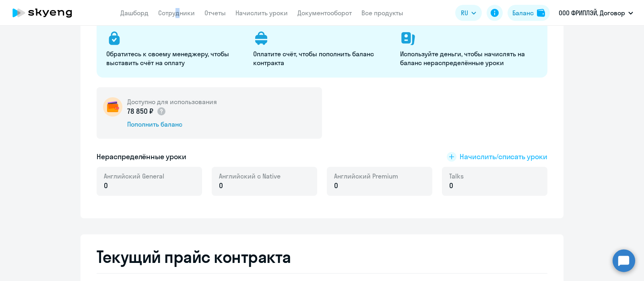 This screenshot has width=644, height=281. I want to click on a: Все продукты, so click(383, 13).